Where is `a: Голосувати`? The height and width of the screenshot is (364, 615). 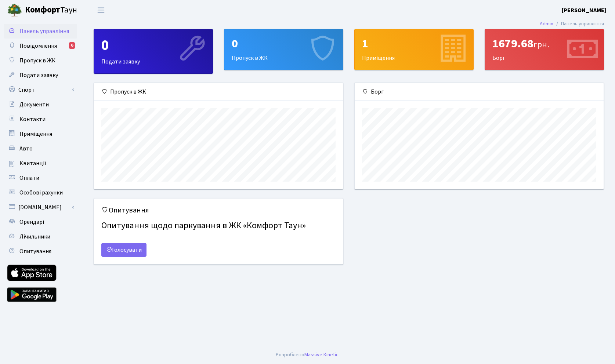 a: Голосувати is located at coordinates (124, 250).